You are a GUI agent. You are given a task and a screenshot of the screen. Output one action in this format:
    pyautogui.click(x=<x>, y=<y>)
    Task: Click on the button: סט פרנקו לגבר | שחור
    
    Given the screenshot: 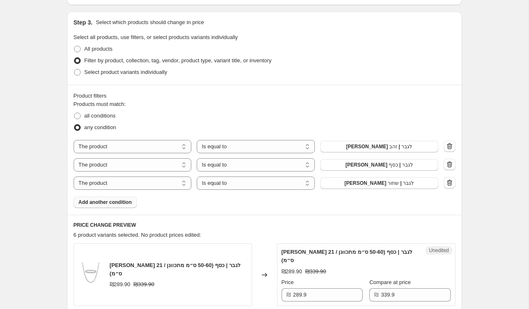 What is the action you would take?
    pyautogui.click(x=379, y=183)
    